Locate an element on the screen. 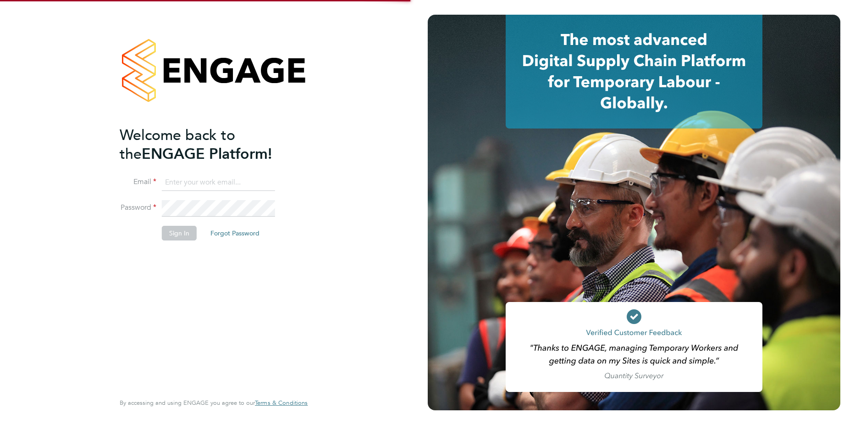 This screenshot has height=425, width=855. span: Terms & Conditions is located at coordinates (281, 402).